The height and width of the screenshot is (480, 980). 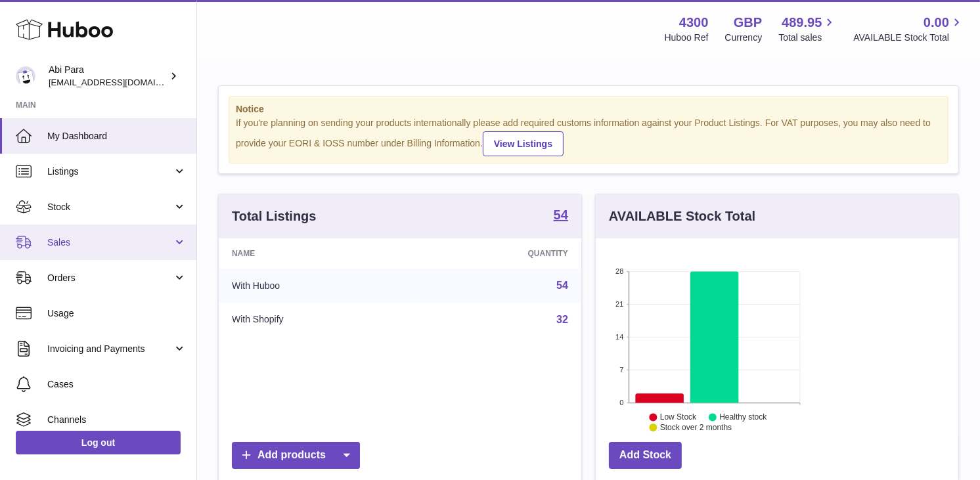 What do you see at coordinates (801, 22) in the screenshot?
I see `span: 489.95` at bounding box center [801, 22].